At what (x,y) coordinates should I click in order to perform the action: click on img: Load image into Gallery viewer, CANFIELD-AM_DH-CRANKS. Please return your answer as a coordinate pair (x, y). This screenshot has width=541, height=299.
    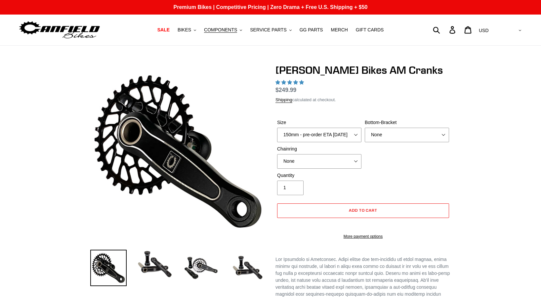
    Looking at the image, I should click on (248, 268).